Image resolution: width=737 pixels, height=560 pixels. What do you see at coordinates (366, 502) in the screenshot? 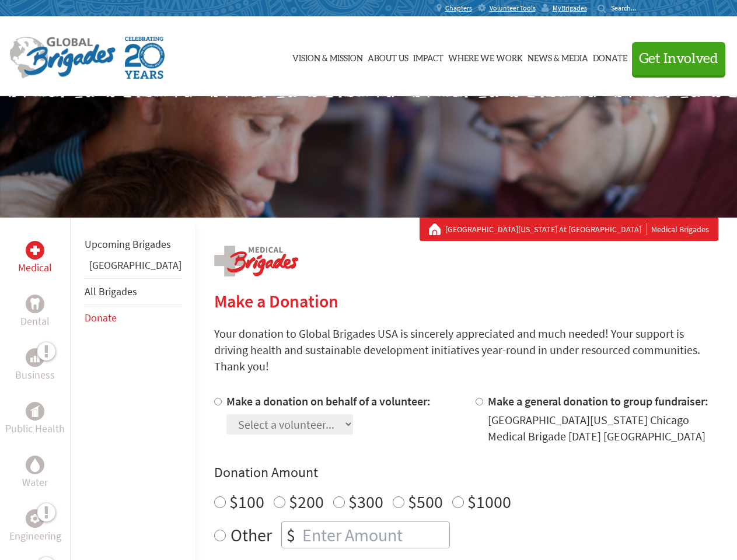
I see `label: $300` at bounding box center [366, 502].